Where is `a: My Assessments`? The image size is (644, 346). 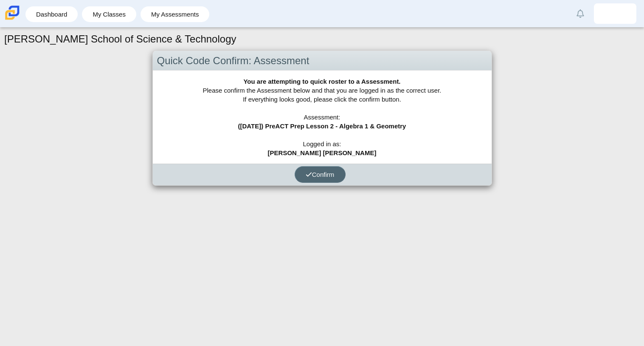 a: My Assessments is located at coordinates (175, 14).